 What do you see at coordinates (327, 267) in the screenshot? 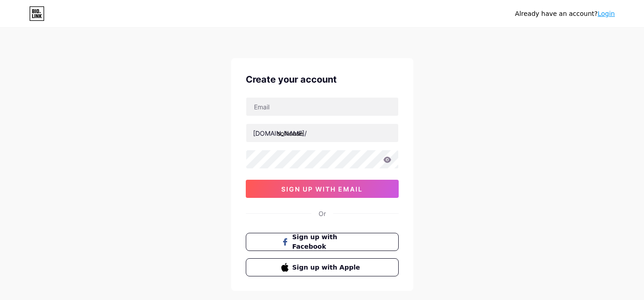
I see `span: Sign up with Apple` at bounding box center [327, 267].